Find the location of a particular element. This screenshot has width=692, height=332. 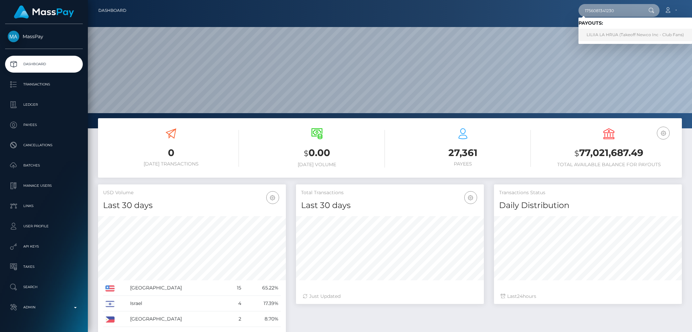

a: Payees is located at coordinates (44, 125).